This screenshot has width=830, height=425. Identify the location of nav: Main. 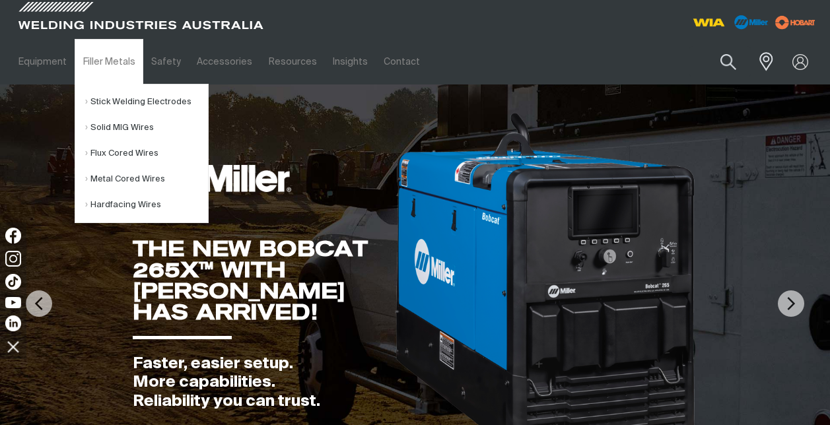
(314, 61).